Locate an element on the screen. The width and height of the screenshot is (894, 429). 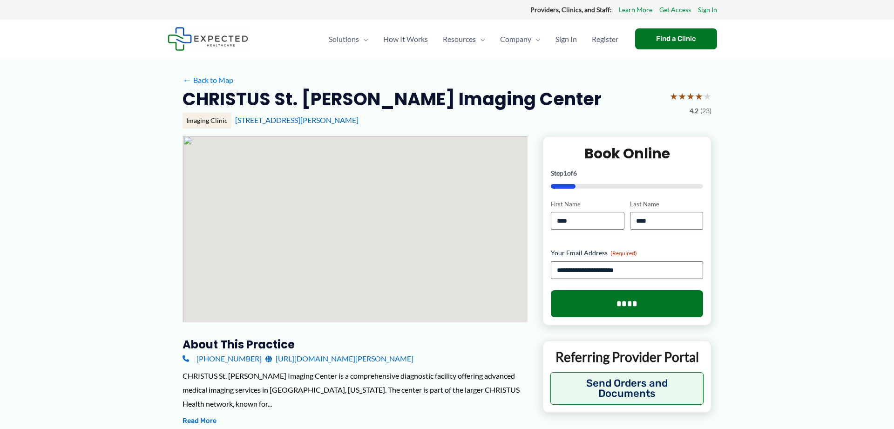
button: Send Orders and Documents is located at coordinates (627, 389).